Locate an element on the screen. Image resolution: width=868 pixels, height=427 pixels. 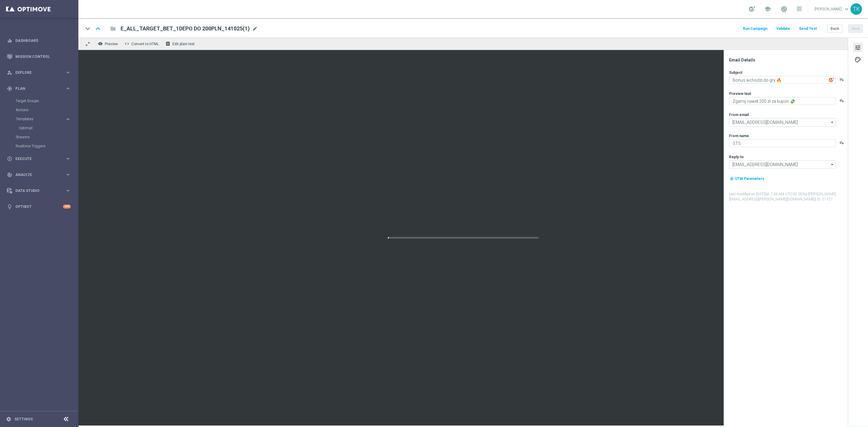
div: Data Studio keyboard_arrow_right is located at coordinates (39, 191).